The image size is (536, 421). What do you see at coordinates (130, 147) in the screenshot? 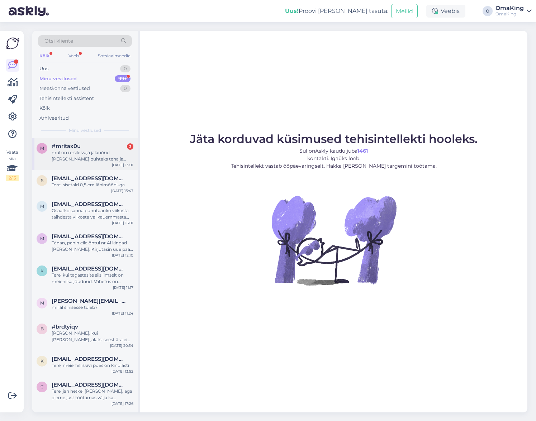
I see `font: 3` at bounding box center [130, 147].